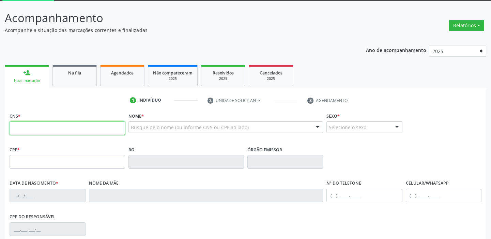 The image size is (491, 239). What do you see at coordinates (427, 184) in the screenshot?
I see `label: Celular/WhatsApp` at bounding box center [427, 184].